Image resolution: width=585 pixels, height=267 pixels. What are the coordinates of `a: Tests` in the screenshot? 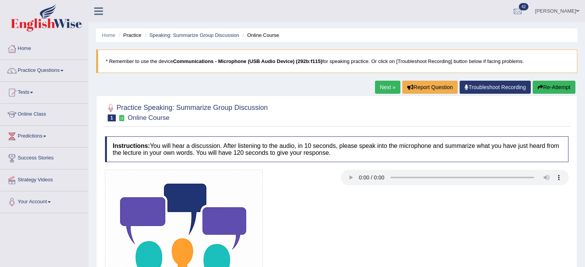 It's located at (44, 92).